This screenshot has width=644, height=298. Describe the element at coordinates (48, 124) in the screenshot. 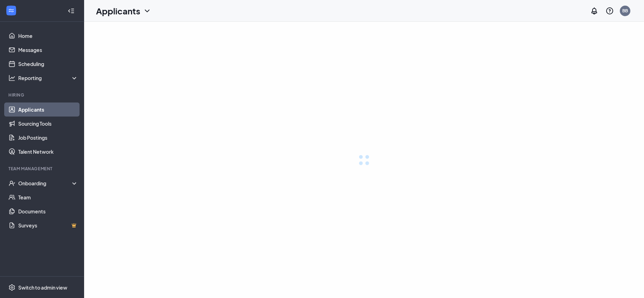

I see `a: Sourcing Tools` at that location.